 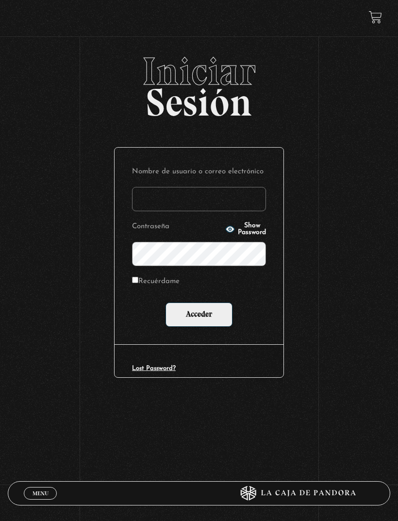 I want to click on label: Recuérdame, so click(x=156, y=281).